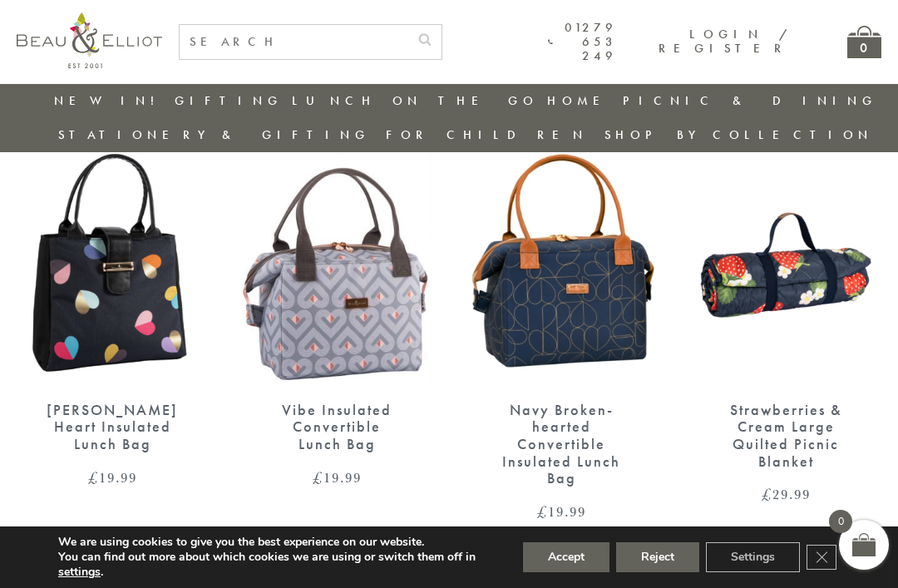  What do you see at coordinates (561, 444) in the screenshot?
I see `div: Navy Broken-hearted Convertible Insulated Lunch Bag` at bounding box center [561, 444].